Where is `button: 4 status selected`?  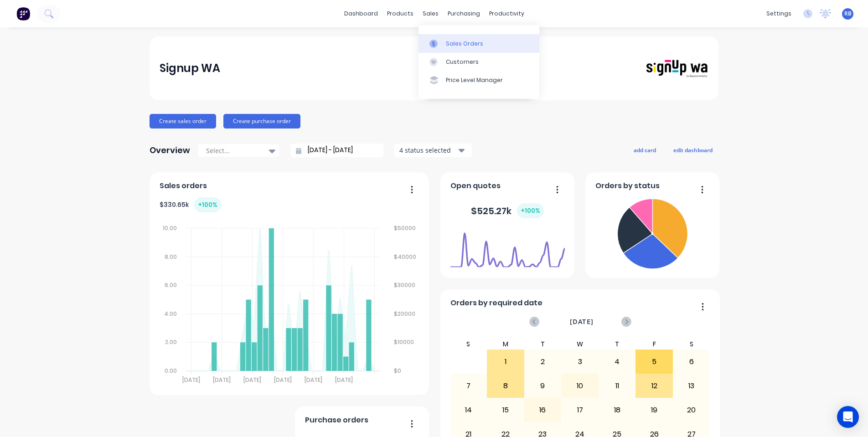
button: 4 status selected is located at coordinates (433, 151).